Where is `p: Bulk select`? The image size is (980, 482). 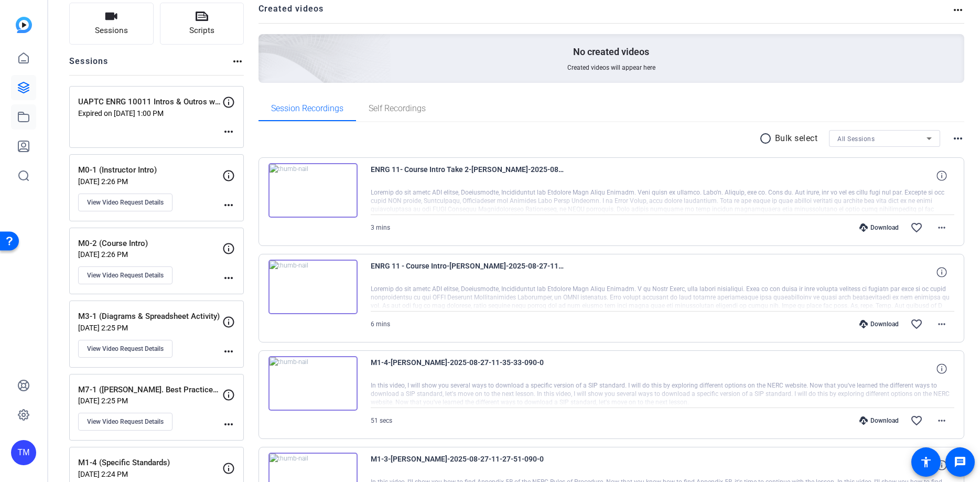
p: Bulk select is located at coordinates (796, 138).